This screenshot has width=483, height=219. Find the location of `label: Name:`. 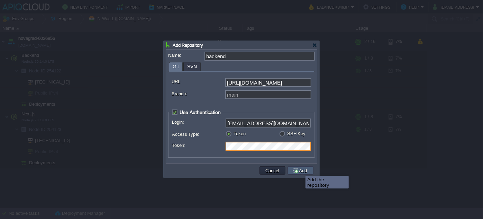

label: Name: is located at coordinates (186, 55).